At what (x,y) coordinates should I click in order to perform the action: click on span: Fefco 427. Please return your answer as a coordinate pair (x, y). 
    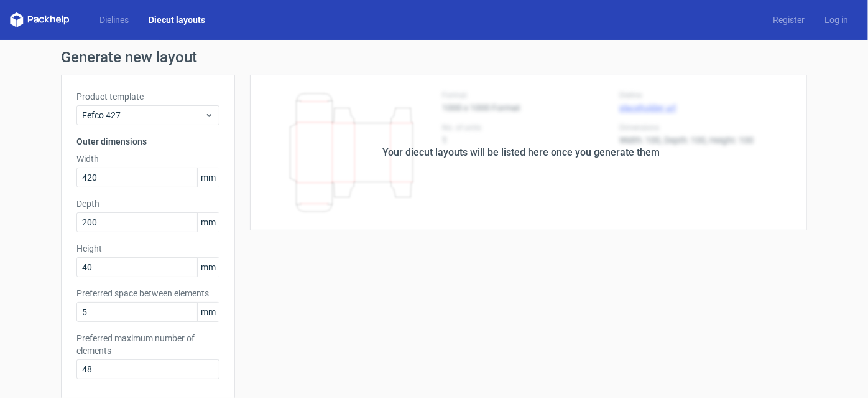
    Looking at the image, I should click on (143, 115).